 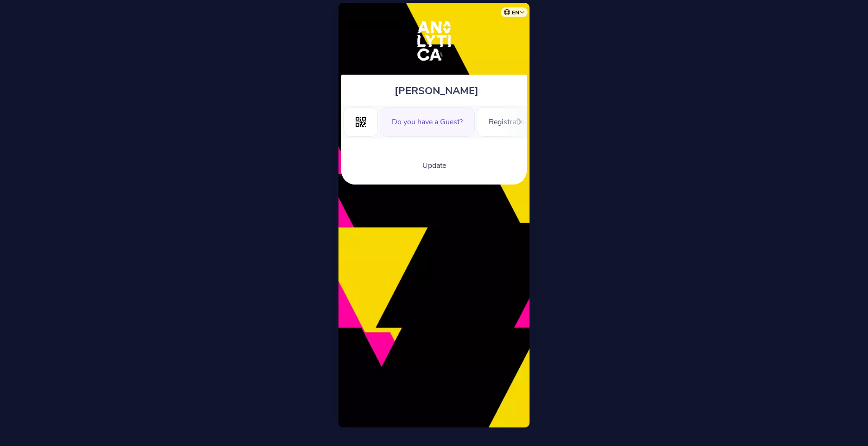 What do you see at coordinates (427, 122) in the screenshot?
I see `div: Do you have a Guest?` at bounding box center [427, 122].